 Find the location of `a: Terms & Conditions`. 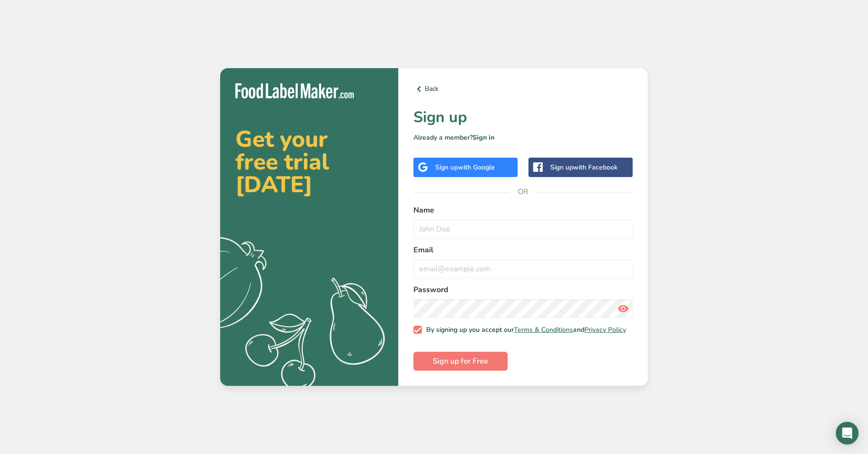

a: Terms & Conditions is located at coordinates (544, 330).